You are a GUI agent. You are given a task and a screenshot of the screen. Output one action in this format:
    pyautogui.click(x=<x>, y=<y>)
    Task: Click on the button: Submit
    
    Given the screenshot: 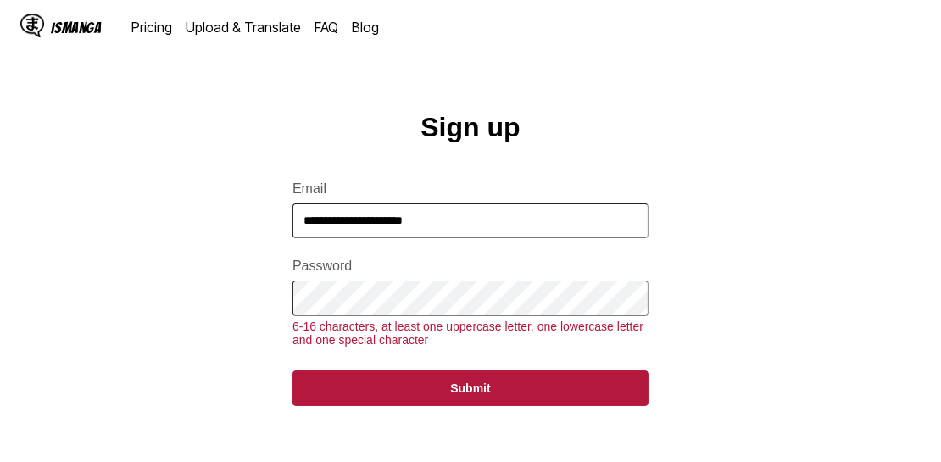 What is the action you would take?
    pyautogui.click(x=471, y=388)
    